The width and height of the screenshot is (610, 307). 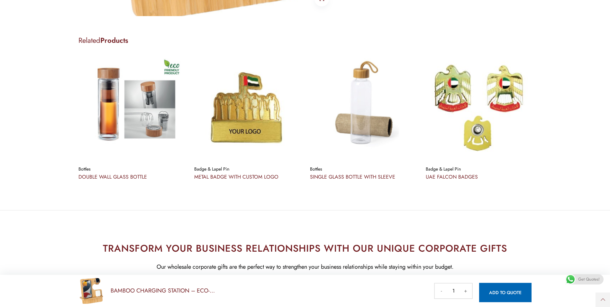 I want to click on a: DOUBLE WALL GLASS BOTTLE, so click(x=113, y=176).